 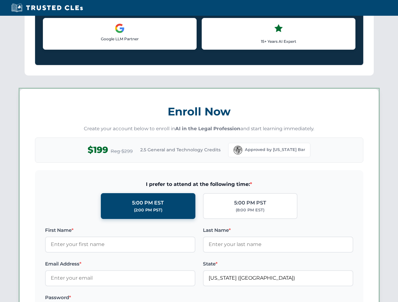 I want to click on strong: AI in the Legal Profession, so click(x=207, y=128).